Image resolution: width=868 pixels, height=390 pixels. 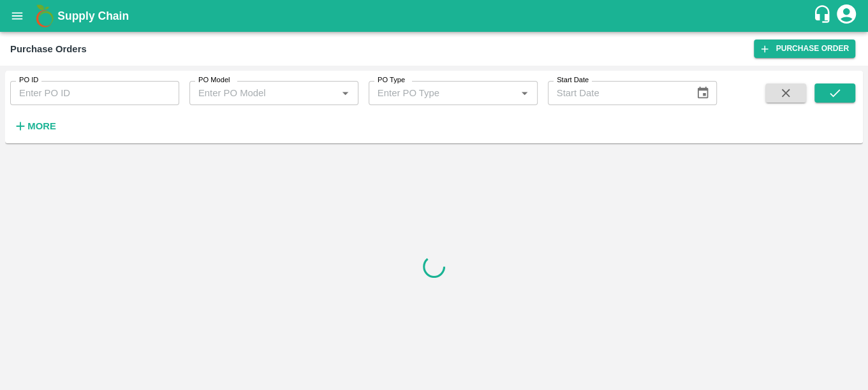 What do you see at coordinates (443, 93) in the screenshot?
I see `input: Enter PO Type` at bounding box center [443, 93].